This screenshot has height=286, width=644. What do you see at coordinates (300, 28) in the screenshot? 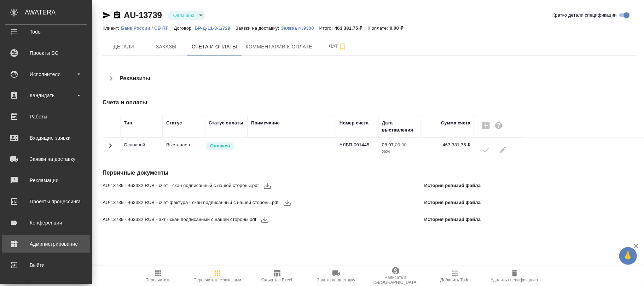
I see `p: Заявка №9300` at bounding box center [300, 28].